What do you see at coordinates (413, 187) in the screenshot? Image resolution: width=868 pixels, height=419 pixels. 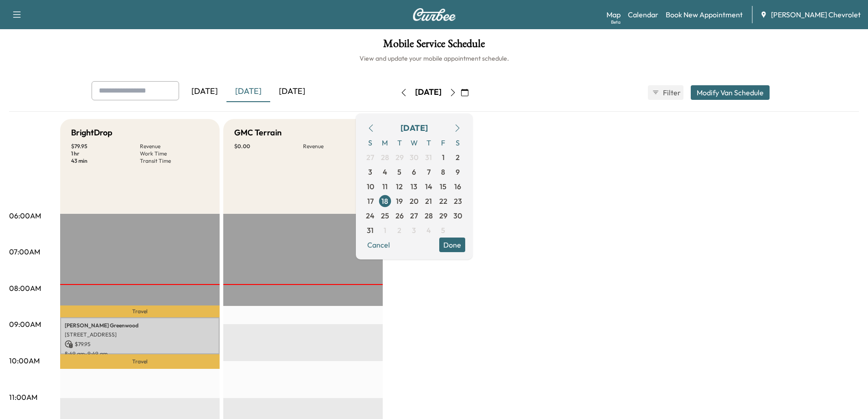 I see `span: 13` at bounding box center [413, 187].